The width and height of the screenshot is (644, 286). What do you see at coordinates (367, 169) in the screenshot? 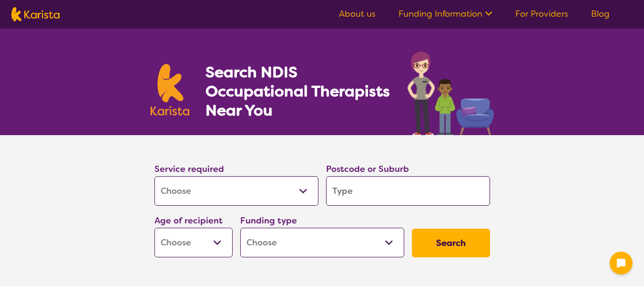
I see `label: Postcode or Suburb` at bounding box center [367, 169].